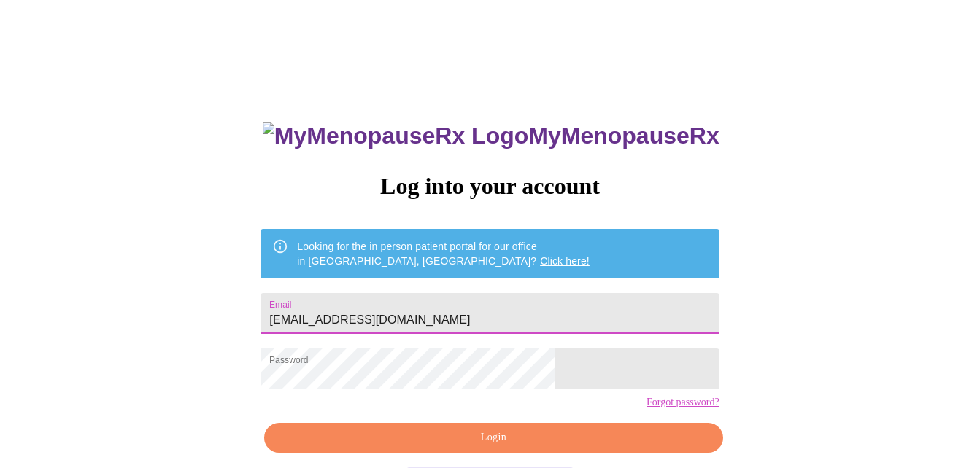 Image resolution: width=980 pixels, height=468 pixels. What do you see at coordinates (491, 135) in the screenshot?
I see `h3: MyMenopauseRx` at bounding box center [491, 135].